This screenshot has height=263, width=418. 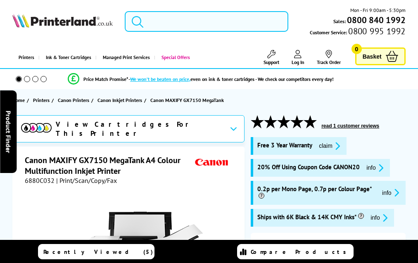 I want to click on span: 20% Off Using Coupon Code CANON20, so click(x=308, y=168).